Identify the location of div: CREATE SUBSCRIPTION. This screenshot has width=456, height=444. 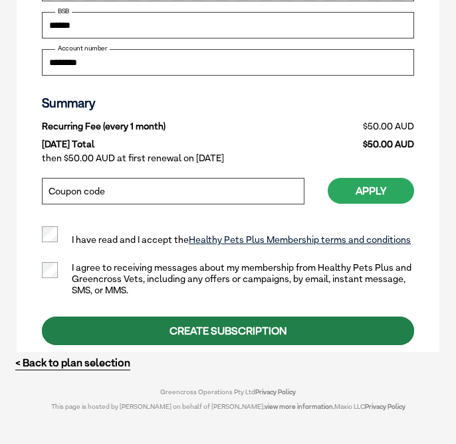
(228, 331).